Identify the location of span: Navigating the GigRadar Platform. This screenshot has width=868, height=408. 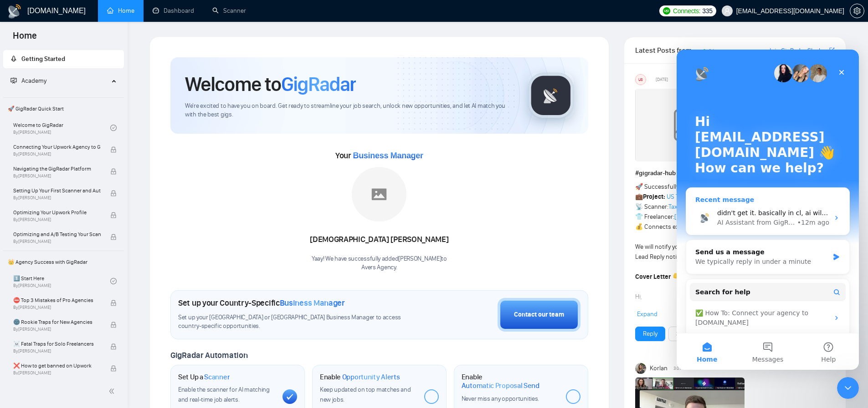
(57, 169).